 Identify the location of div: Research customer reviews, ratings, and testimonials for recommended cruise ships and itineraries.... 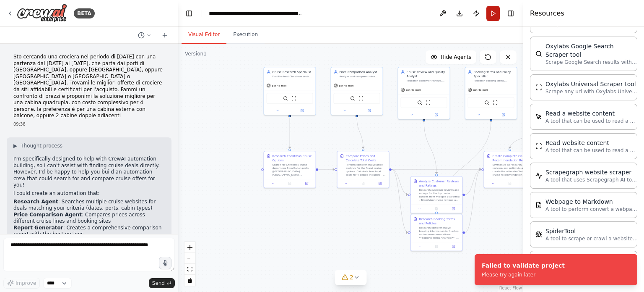
(427, 81).